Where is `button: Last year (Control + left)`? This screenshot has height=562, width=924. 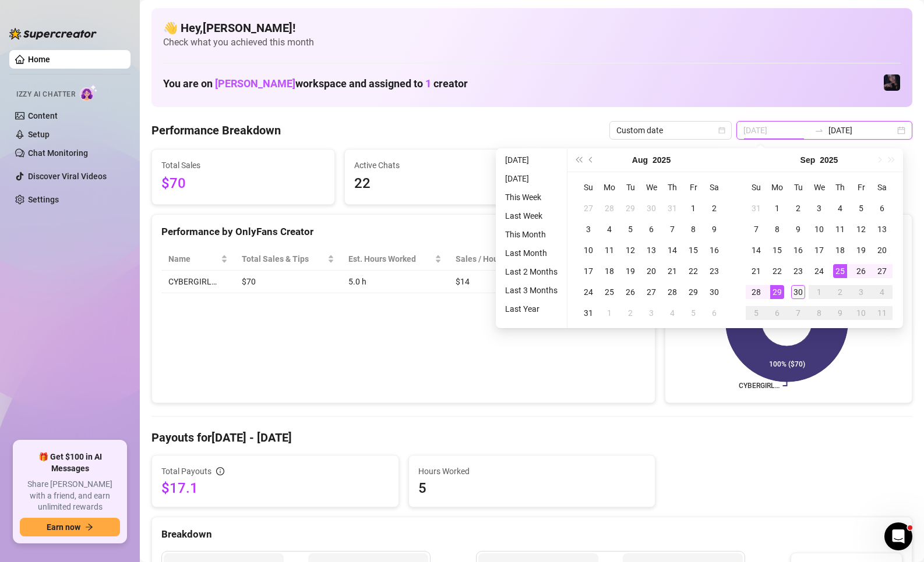
button: Last year (Control + left) is located at coordinates (579, 160).